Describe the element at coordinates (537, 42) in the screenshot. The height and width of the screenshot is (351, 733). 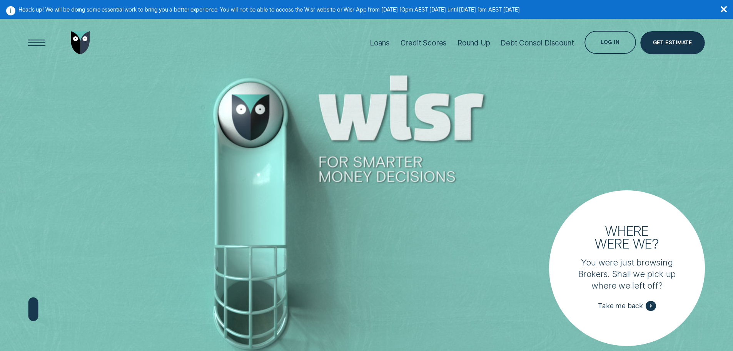
I see `a: Debt Consol Discount` at that location.